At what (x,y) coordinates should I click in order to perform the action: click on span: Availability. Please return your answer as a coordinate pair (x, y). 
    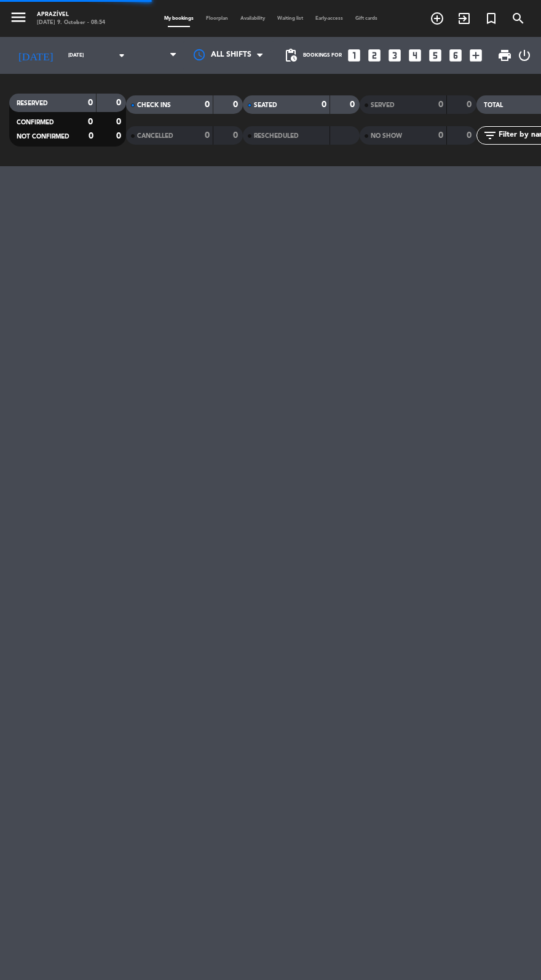
    Looking at the image, I should click on (253, 19).